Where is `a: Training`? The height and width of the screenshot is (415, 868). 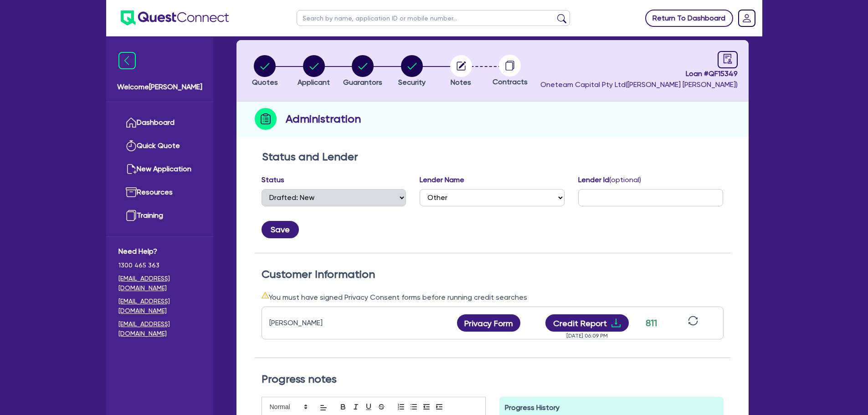
a: Training is located at coordinates (159, 216).